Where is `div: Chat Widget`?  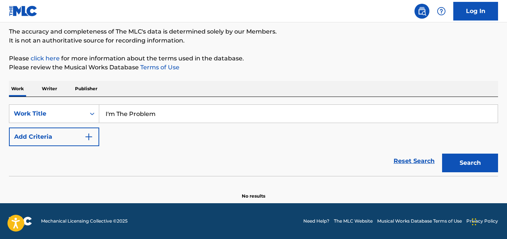 div: Chat Widget is located at coordinates (488, 221).